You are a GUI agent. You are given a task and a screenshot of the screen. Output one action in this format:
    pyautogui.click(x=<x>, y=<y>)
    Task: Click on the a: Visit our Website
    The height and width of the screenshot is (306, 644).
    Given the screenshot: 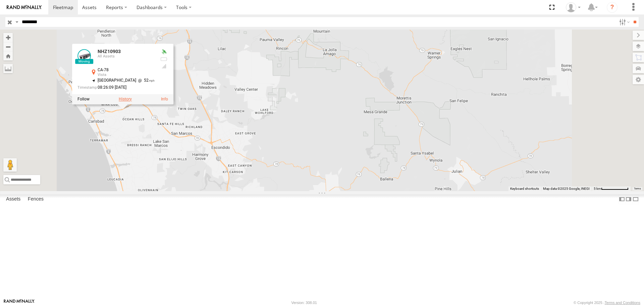 What is the action you would take?
    pyautogui.click(x=19, y=302)
    